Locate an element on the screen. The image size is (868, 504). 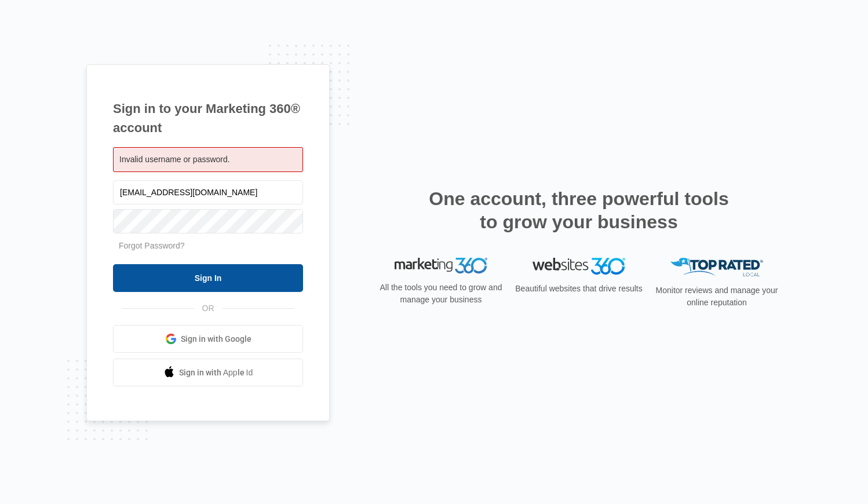
input: Email is located at coordinates (208, 192).